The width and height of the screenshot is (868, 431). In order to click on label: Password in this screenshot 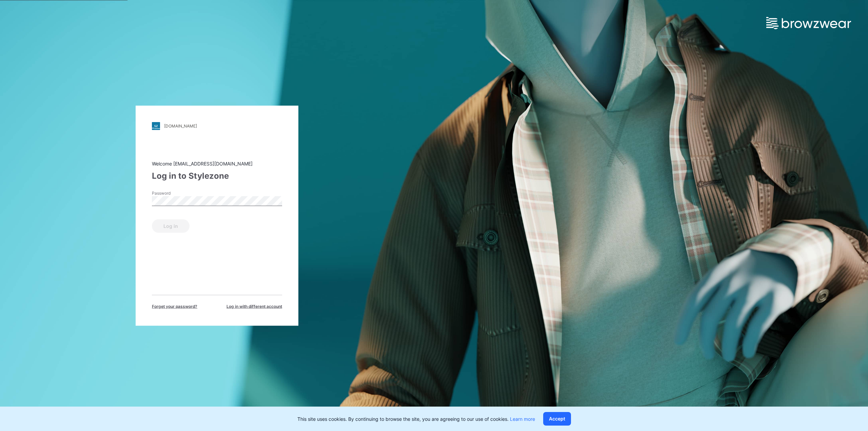, I will do `click(176, 193)`.